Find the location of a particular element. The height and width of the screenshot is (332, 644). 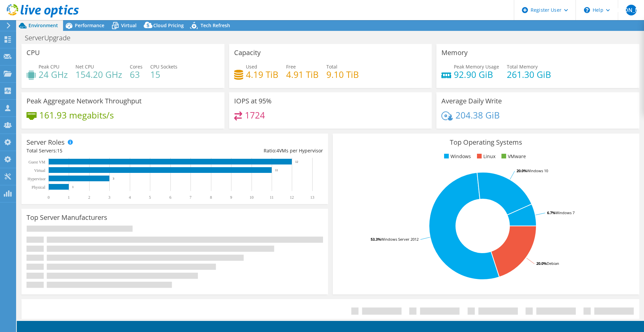

span: Used is located at coordinates (251, 66).